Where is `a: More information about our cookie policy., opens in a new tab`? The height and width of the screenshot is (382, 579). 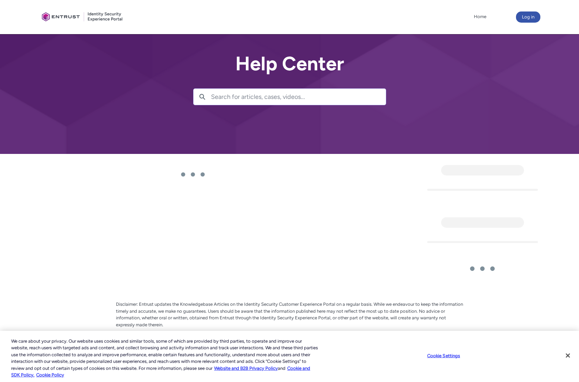 a: More information about our cookie policy., opens in a new tab is located at coordinates (246, 368).